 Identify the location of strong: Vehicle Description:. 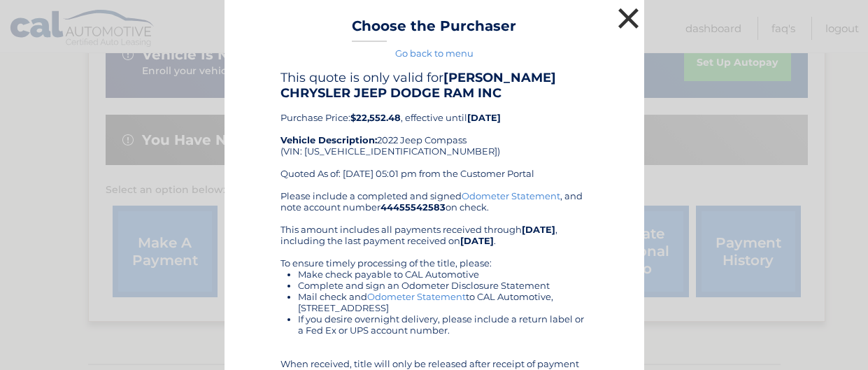
(329, 140).